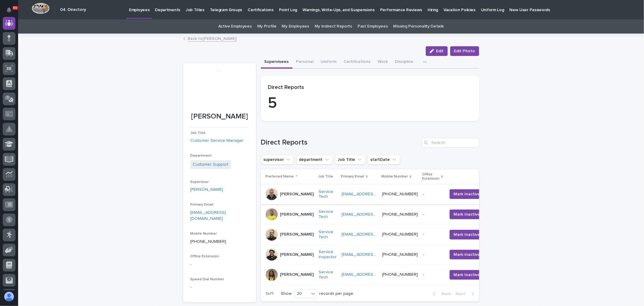  I want to click on a: Past Employees, so click(373, 27).